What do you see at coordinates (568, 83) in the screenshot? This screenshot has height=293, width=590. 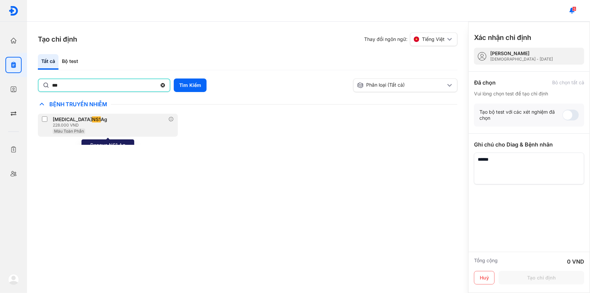 I see `div: Bỏ chọn tất cả` at bounding box center [568, 83].